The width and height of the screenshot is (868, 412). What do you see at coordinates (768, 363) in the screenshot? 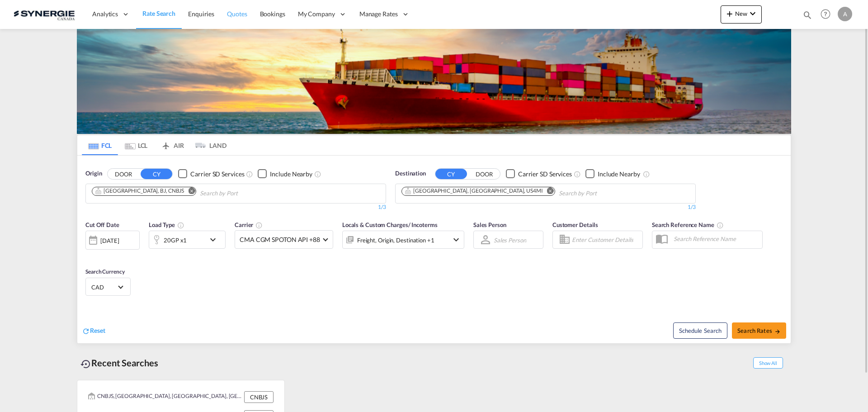
I see `span: Show All` at bounding box center [768, 363].